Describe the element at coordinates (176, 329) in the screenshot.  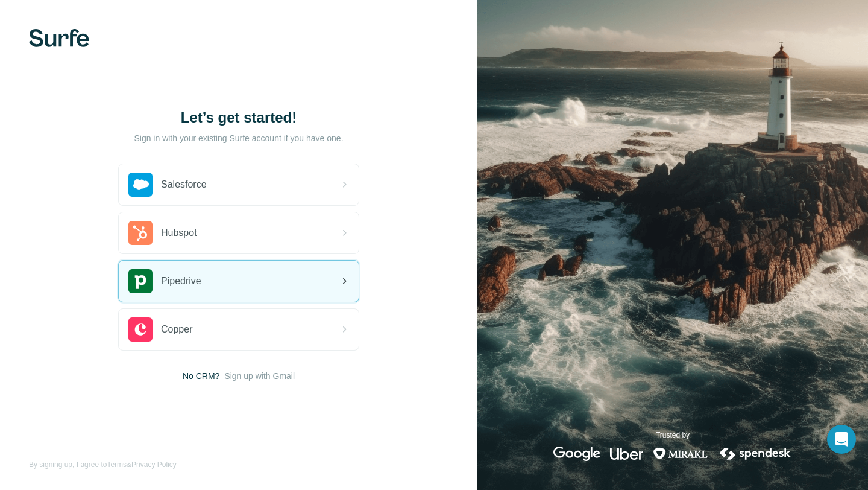
I see `span: Copper` at that location.